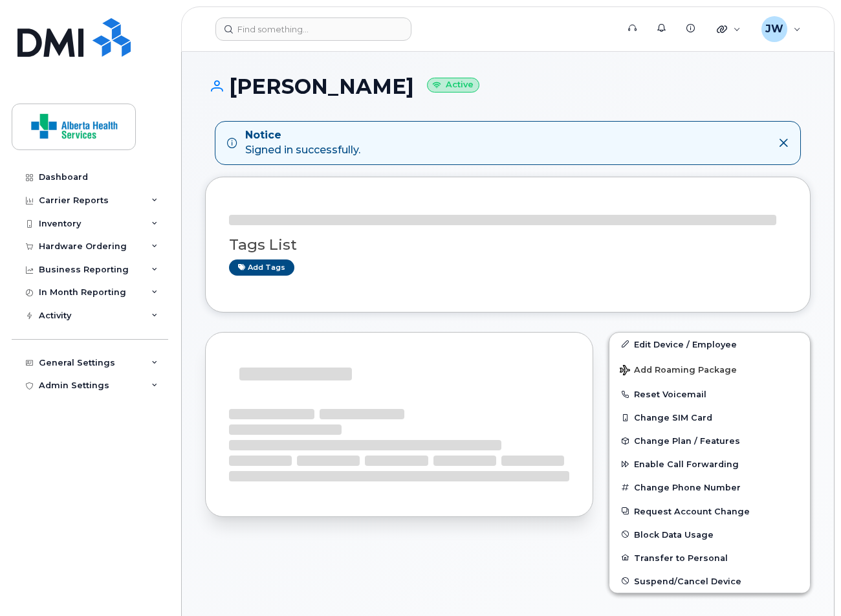 The image size is (841, 616). I want to click on button: Change Plan / Features, so click(710, 440).